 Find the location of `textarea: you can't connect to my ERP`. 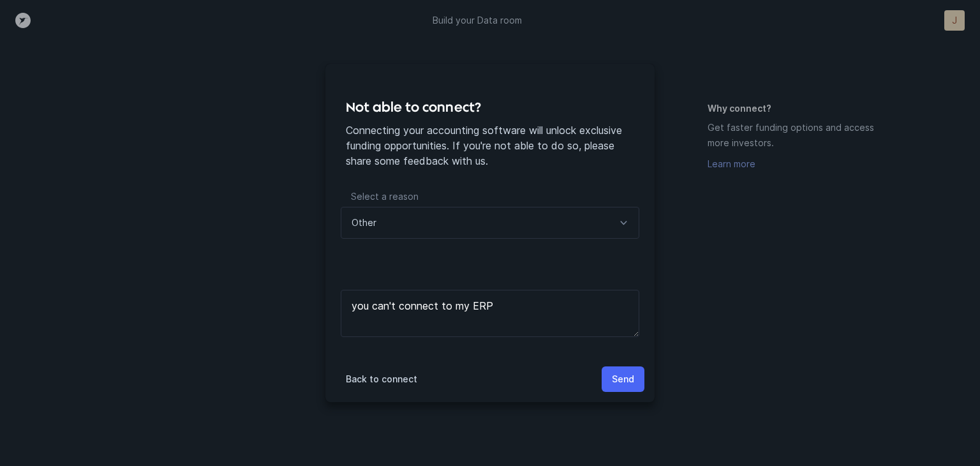

textarea: you can't connect to my ERP is located at coordinates (490, 314).